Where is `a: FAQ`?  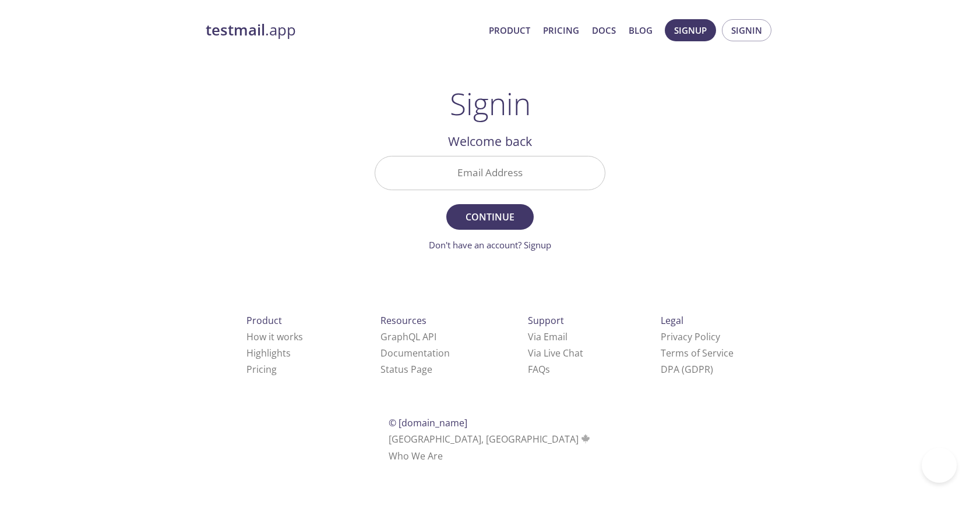
a: FAQ is located at coordinates (539, 370).